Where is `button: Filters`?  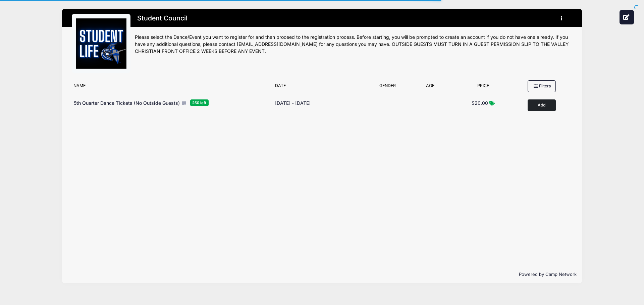
button: Filters is located at coordinates (542, 86).